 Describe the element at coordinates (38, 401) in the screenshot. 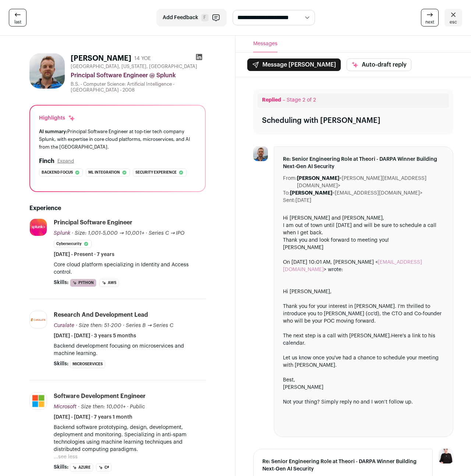

I see `img: c786a7b10b07920eb52778d94b98952337776963b9c08eb22d98bc7b89d269e4.jpg` at that location.